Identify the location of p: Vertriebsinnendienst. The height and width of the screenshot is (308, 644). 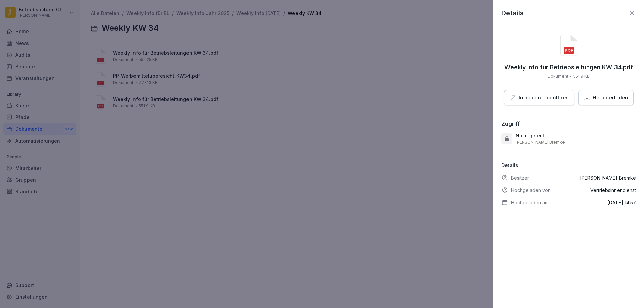
(613, 190).